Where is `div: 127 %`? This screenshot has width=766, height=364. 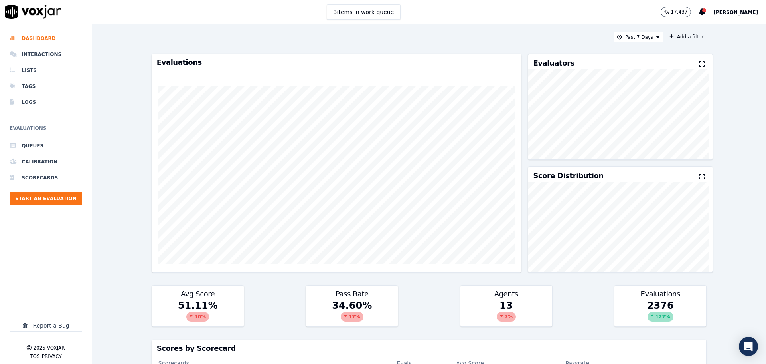
div: 127 % is located at coordinates (661, 317).